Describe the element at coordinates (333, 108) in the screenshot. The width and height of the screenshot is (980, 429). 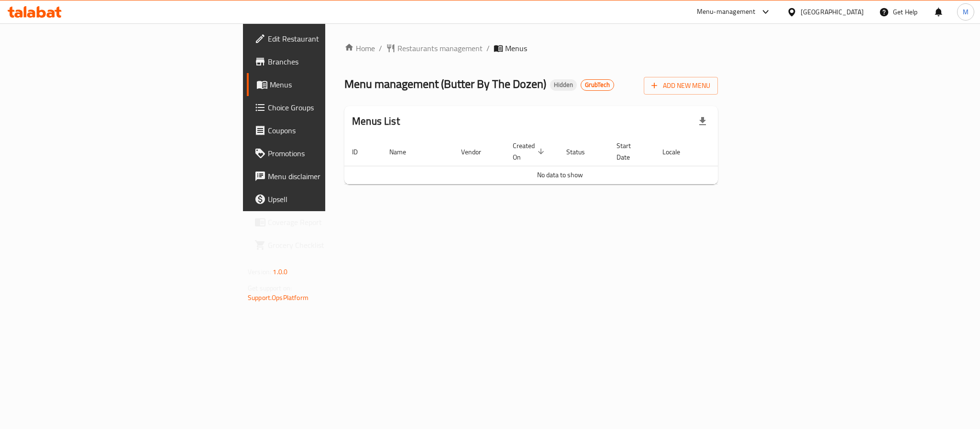
I see `span: Choice Groups` at that location.